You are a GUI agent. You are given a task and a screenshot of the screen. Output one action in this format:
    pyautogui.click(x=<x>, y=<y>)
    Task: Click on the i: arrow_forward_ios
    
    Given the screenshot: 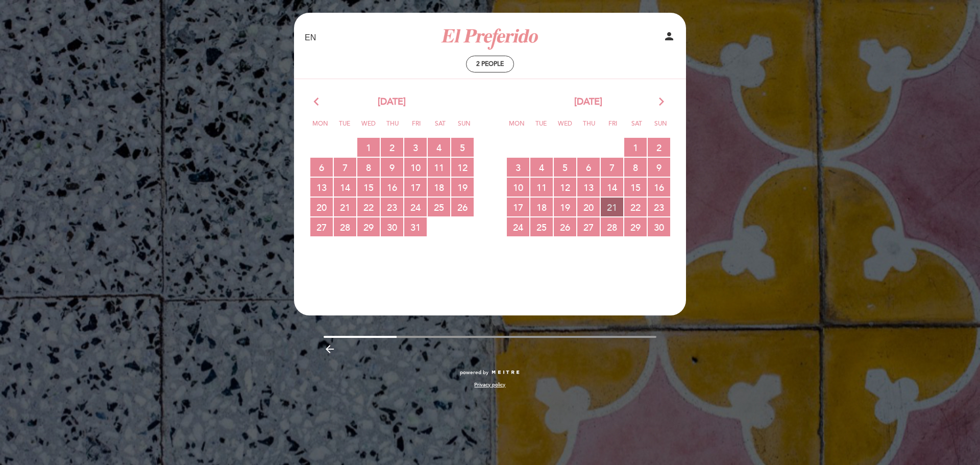 What is the action you would take?
    pyautogui.click(x=662, y=102)
    